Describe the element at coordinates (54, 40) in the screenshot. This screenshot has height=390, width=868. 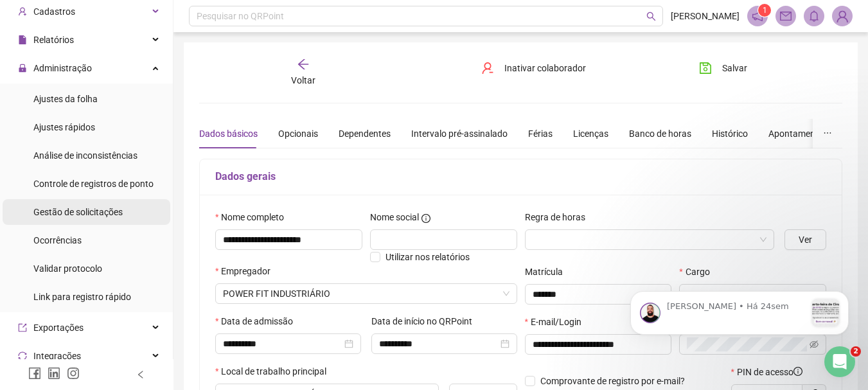
I see `span: Relatórios` at that location.